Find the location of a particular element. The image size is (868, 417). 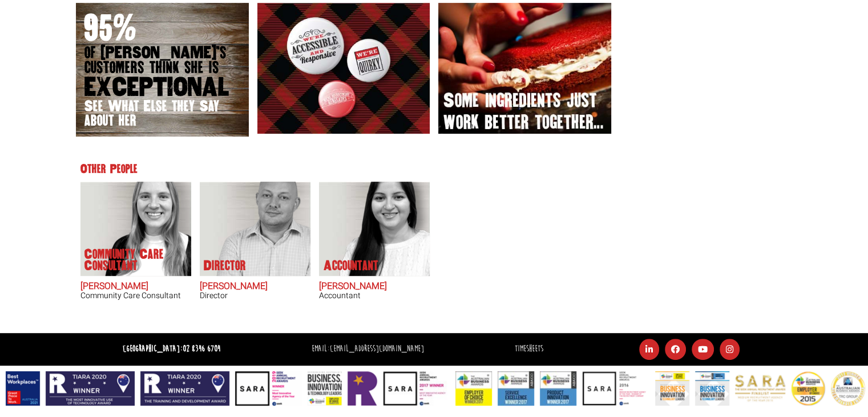

img: Anna Reddy does Community Care Consultant is located at coordinates (143, 228).